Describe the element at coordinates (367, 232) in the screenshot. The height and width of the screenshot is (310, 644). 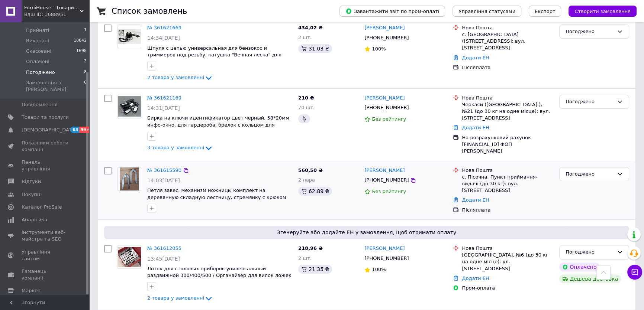
I see `span: Згенеруйте або додайте ЕН у замовлення, щоб отримати оплату` at that location.